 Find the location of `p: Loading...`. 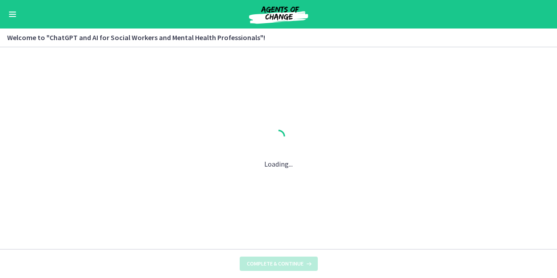

p: Loading... is located at coordinates (278, 164).